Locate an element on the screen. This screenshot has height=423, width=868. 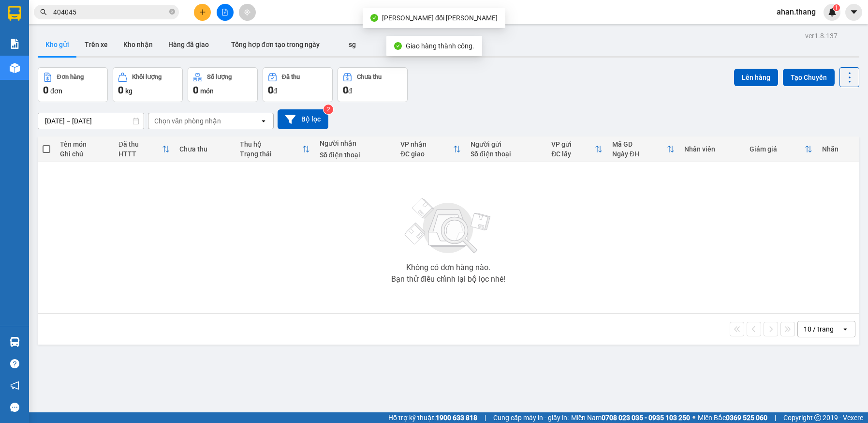
span: Miền Nam is located at coordinates (631, 417).